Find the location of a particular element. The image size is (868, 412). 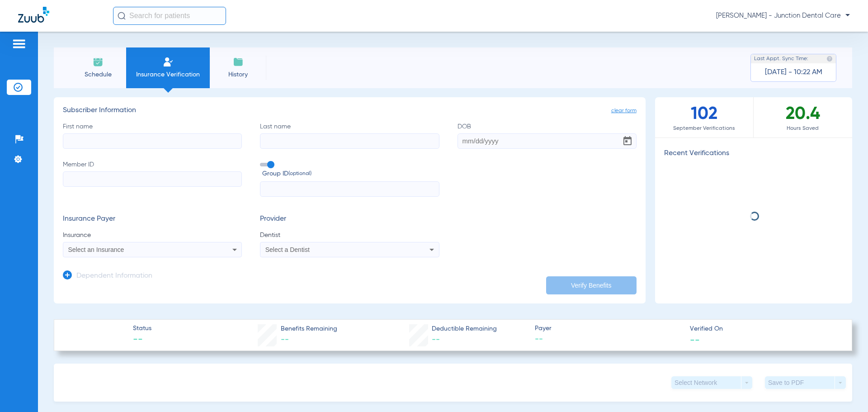

button: Verify Benefits is located at coordinates (591, 285).